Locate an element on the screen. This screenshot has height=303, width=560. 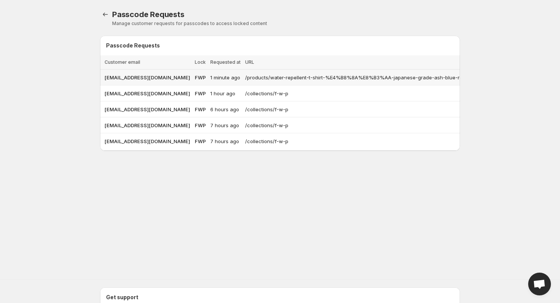
span: /products/water-repellent-t-shirt-%E4%B8%8A%E8%B3%AA-japanese-grade-ash-blue-regular-fit-unisex is located at coordinates (372, 77).